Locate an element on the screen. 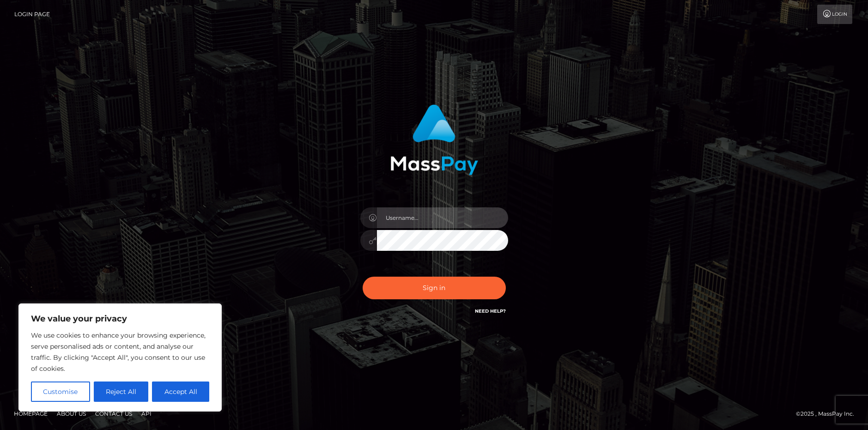 This screenshot has width=868, height=430. div: © 2025 , MassPay Inc. is located at coordinates (828, 414).